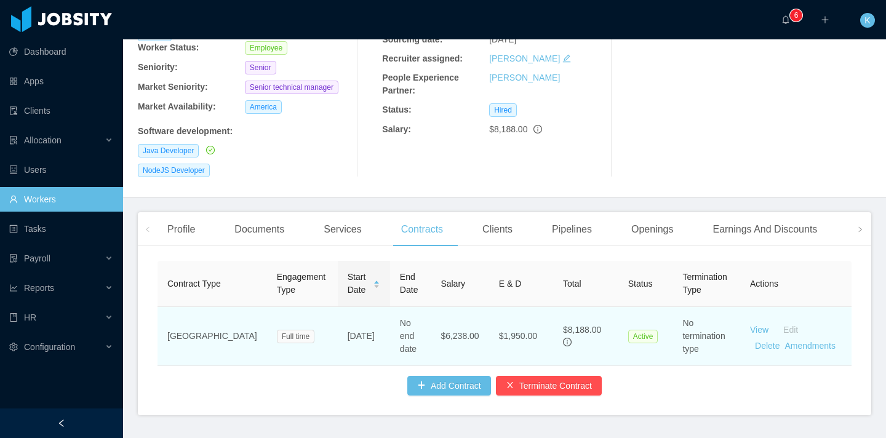 This screenshot has width=886, height=438. I want to click on span: Senior technical manager, so click(292, 87).